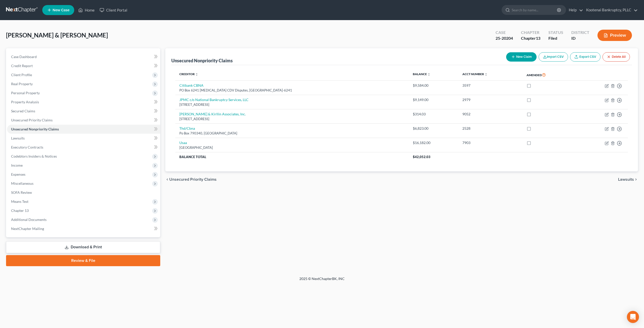 The image size is (644, 328). I want to click on a: Unsecured Nonpriority Claims, so click(83, 129).